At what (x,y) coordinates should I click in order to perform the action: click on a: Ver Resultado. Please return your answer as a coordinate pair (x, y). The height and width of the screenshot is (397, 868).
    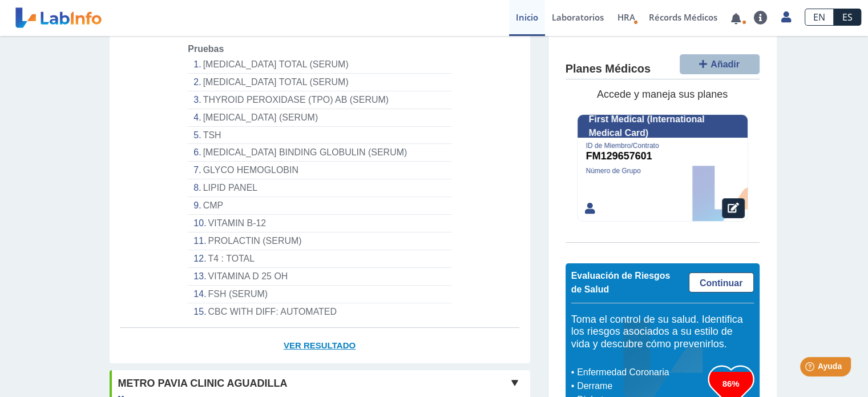
    Looking at the image, I should click on (320, 346).